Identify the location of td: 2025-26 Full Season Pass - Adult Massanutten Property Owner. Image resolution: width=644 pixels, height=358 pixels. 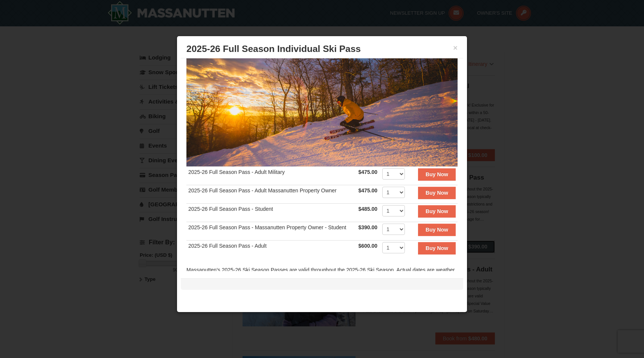
(271, 194).